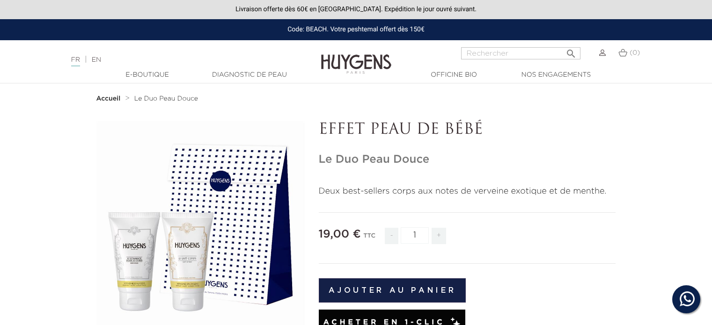 The width and height of the screenshot is (712, 325). I want to click on a: E-Boutique, so click(147, 75).